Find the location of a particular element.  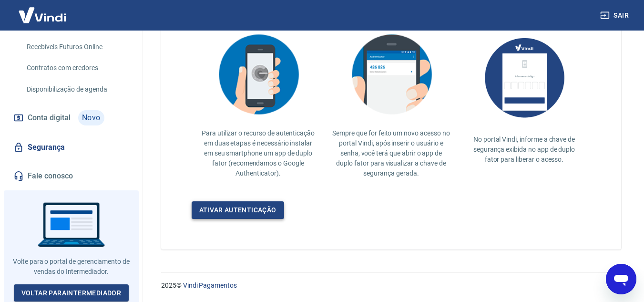

span: Conta digital is located at coordinates (49, 118).